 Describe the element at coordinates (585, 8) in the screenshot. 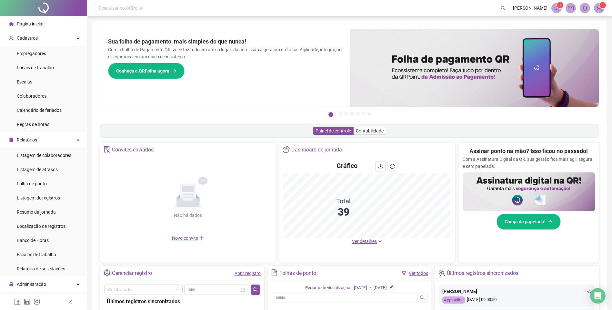

I see `span: bell` at that location.